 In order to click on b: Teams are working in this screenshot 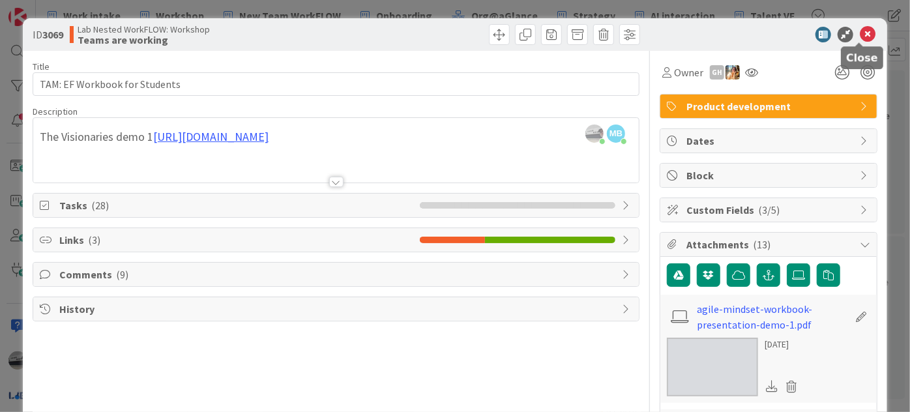, I will do `click(143, 40)`.